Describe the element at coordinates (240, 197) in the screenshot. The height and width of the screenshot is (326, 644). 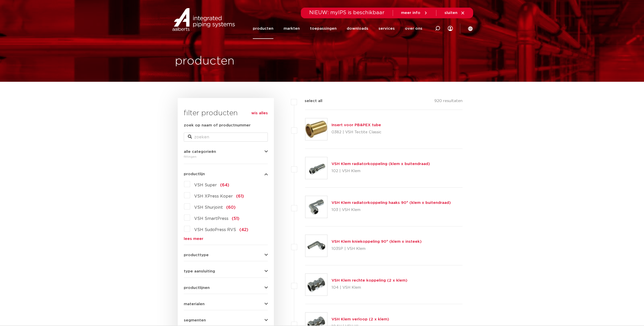
I see `span: (61)` at that location.